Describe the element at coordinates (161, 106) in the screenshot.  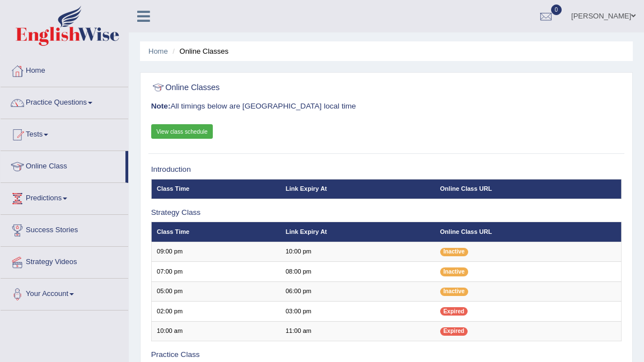
I see `b: Note:` at that location.